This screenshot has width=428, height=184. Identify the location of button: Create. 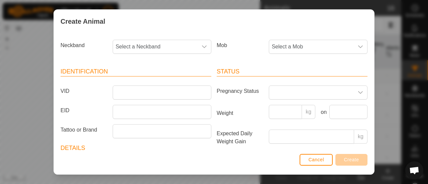
(352, 160).